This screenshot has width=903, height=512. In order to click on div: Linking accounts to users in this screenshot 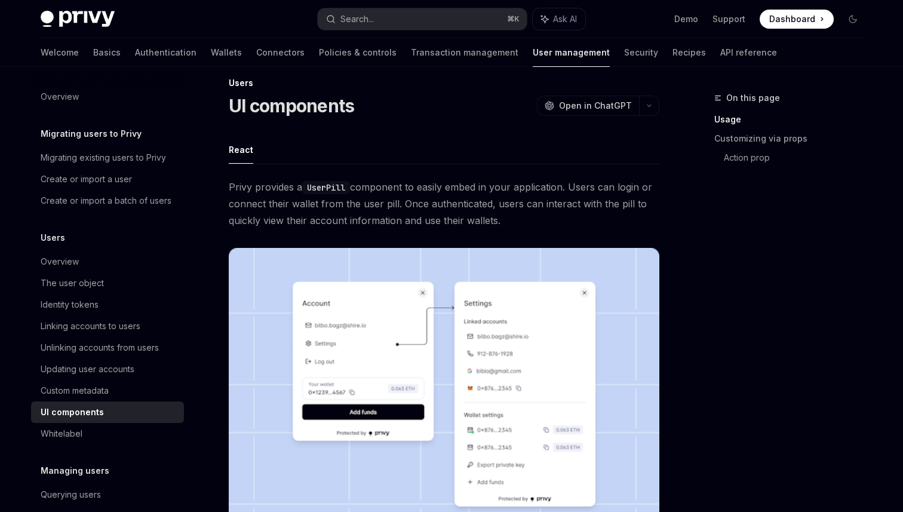, I will do `click(90, 326)`.